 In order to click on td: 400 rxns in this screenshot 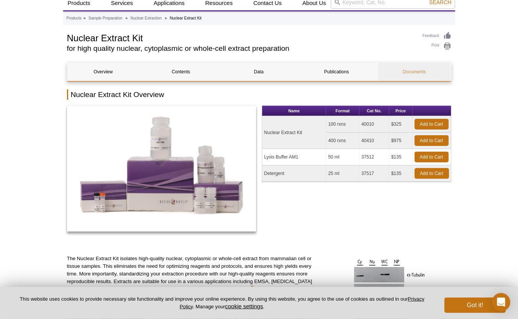, I will do `click(342, 141)`.